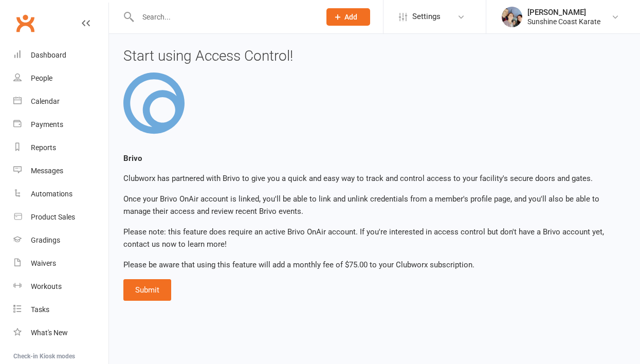  Describe the element at coordinates (374, 205) in the screenshot. I see `p: Once your Brivo OnAir account is linked, you'll be able to link and unlink credentials from a mem...` at that location.